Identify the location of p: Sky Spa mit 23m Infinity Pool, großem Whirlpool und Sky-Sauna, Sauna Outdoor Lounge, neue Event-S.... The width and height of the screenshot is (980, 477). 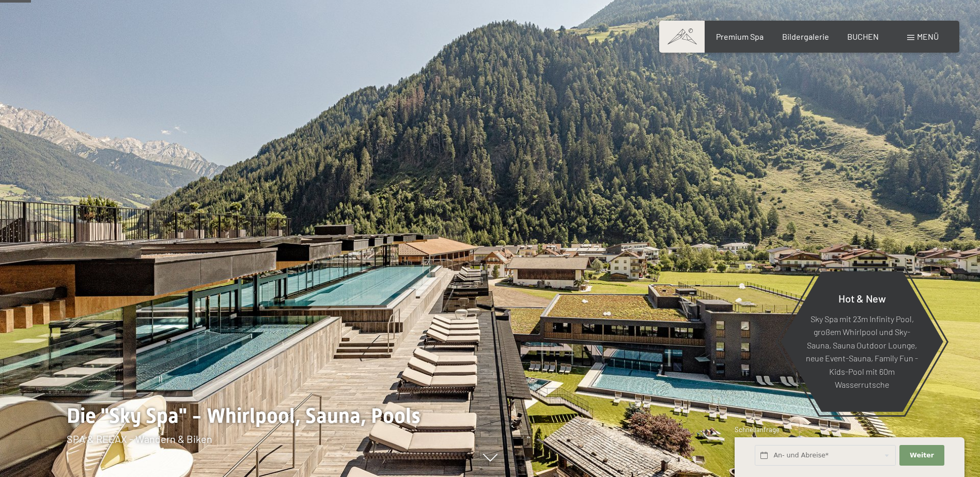
(861, 352).